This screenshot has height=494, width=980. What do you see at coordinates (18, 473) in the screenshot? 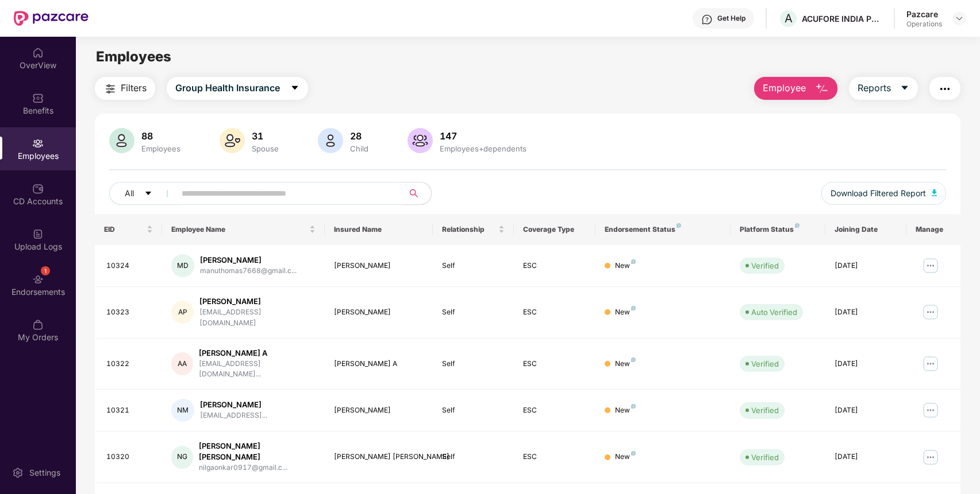
I see `img: svg+xml;base64,PHN2ZyBpZD0iU2V0dGluZy0yMHgyMCIgeG1sbnM9Imh0dHA6Ly93d3cudzMub3JnLzIwMDAvc3ZnIiB3aW...` at bounding box center [18, 473].